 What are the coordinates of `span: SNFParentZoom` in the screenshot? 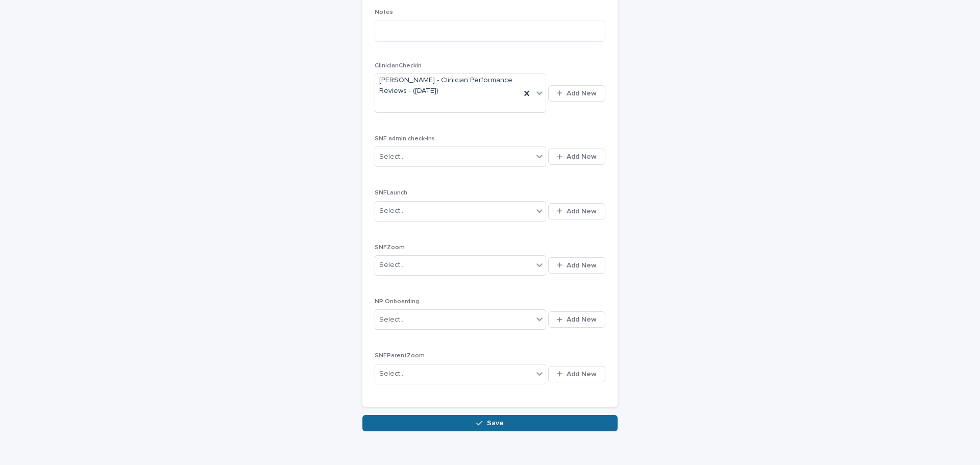 It's located at (400, 355).